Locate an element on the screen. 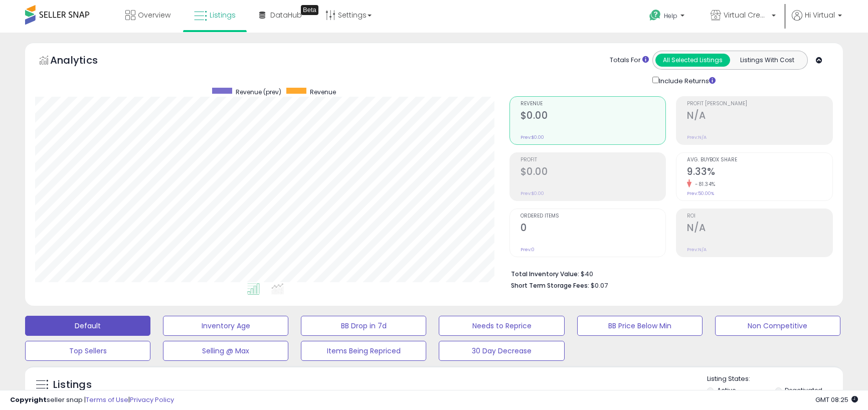  button: Inventory Age is located at coordinates (225, 326).